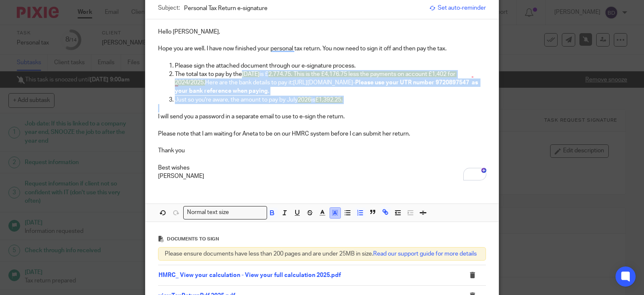 This screenshot has height=295, width=644. I want to click on p: Thank you, so click(322, 147).